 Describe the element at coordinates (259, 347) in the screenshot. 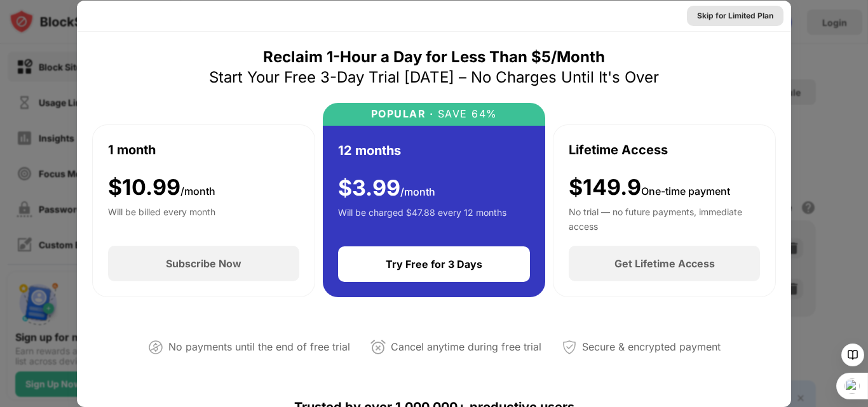

I see `div: No payments until the end of free trial` at that location.